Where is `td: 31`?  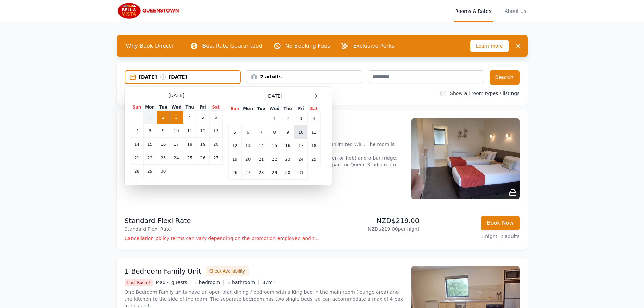 td: 31 is located at coordinates (301, 173).